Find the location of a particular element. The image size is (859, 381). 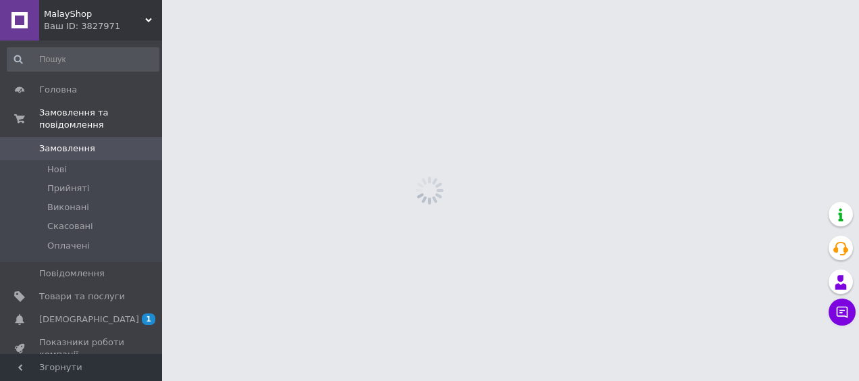

span: Замовлення та повідомлення is located at coordinates (101, 119).